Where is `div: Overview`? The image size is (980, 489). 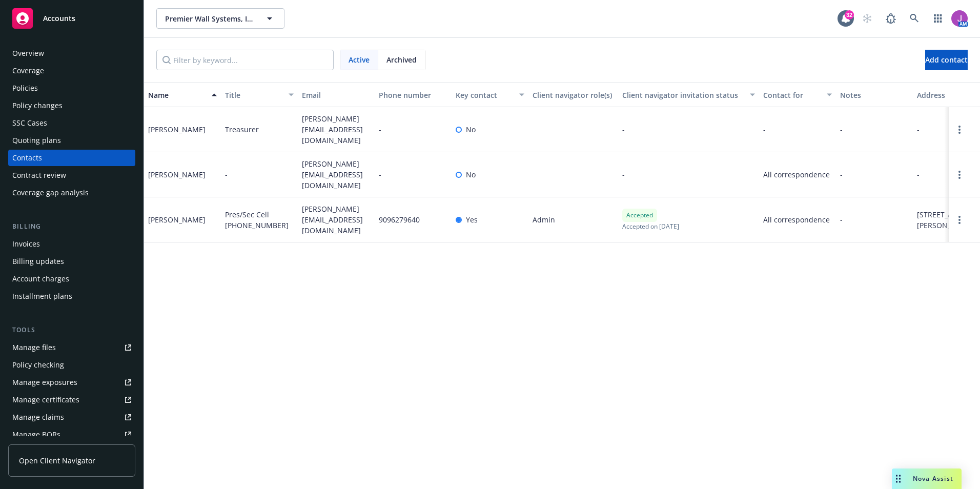
div: Overview is located at coordinates (28, 53).